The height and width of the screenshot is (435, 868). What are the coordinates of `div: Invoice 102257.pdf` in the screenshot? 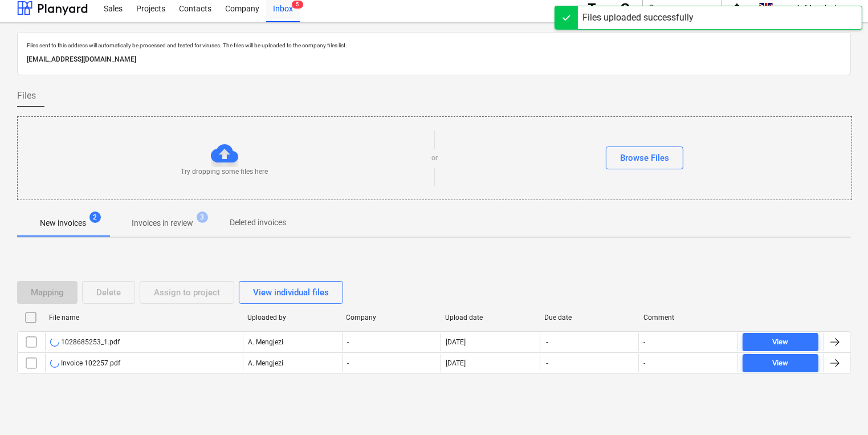 It's located at (85, 363).